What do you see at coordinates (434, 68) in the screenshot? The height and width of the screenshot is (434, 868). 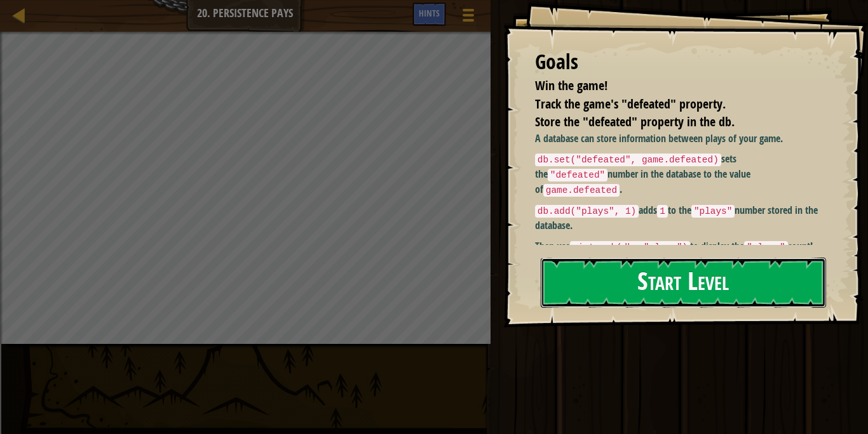 I see `div: Sign out` at bounding box center [434, 68].